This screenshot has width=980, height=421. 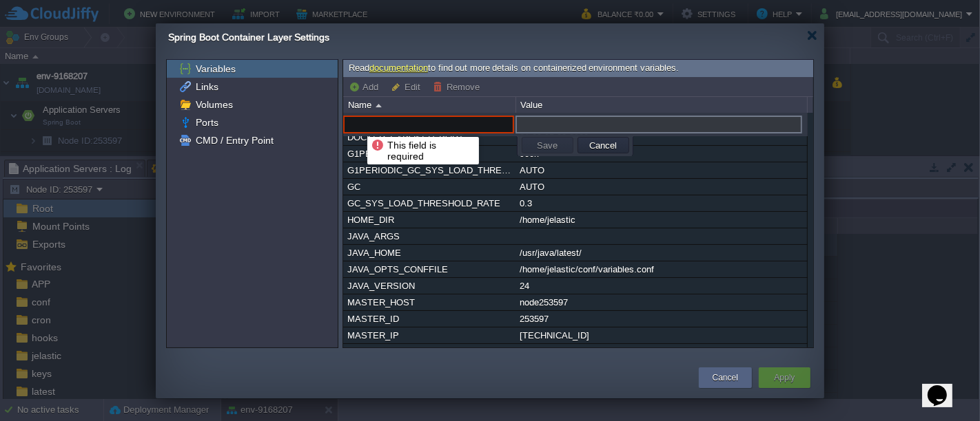 I want to click on div: 21,22,25,80,8080, so click(x=661, y=137).